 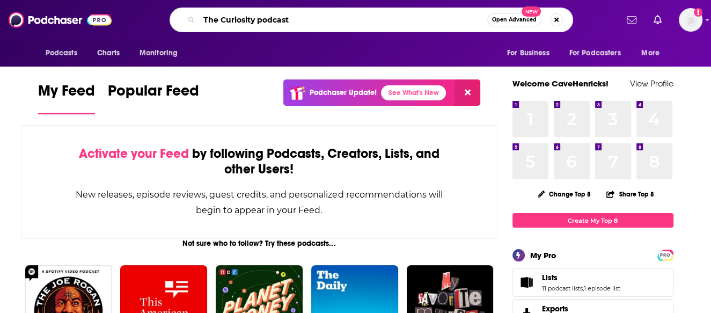 I want to click on span: Podcasts, so click(x=61, y=53).